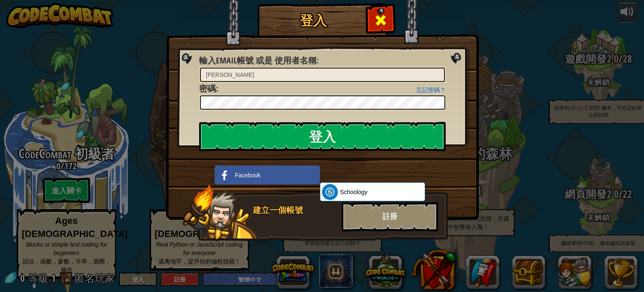  I want to click on div: 註冊, so click(390, 217).